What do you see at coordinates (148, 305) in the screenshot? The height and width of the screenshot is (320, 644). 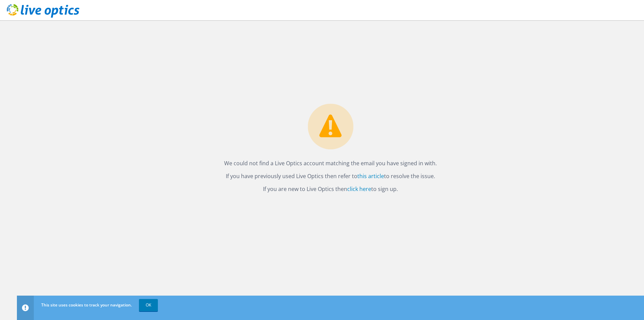 I see `a: OK` at bounding box center [148, 305].